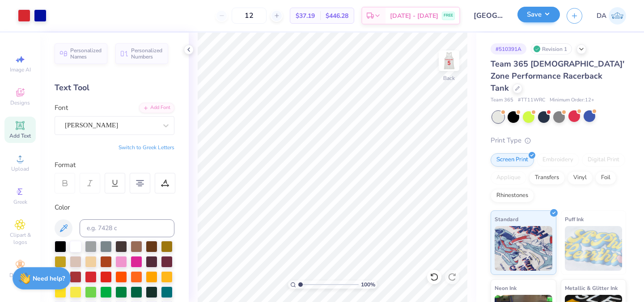  Describe the element at coordinates (127, 228) in the screenshot. I see `input: e.g. 7428 c` at that location.